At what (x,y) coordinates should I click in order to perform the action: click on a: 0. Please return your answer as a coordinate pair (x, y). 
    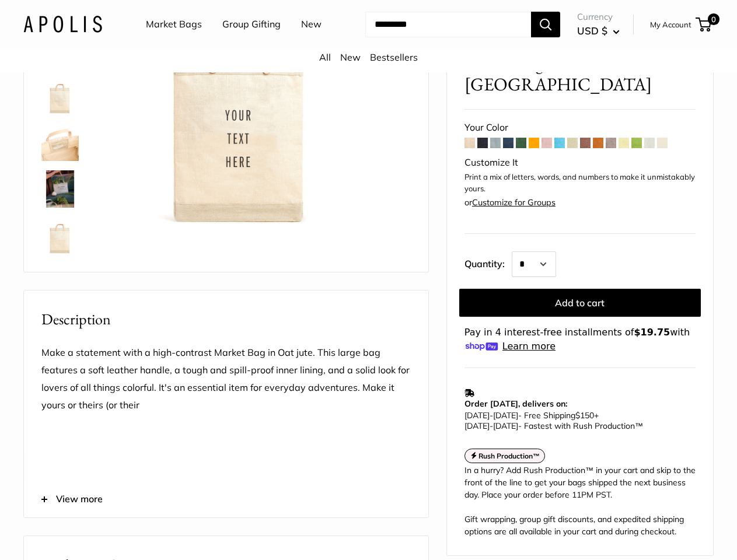
    Looking at the image, I should click on (703, 24).